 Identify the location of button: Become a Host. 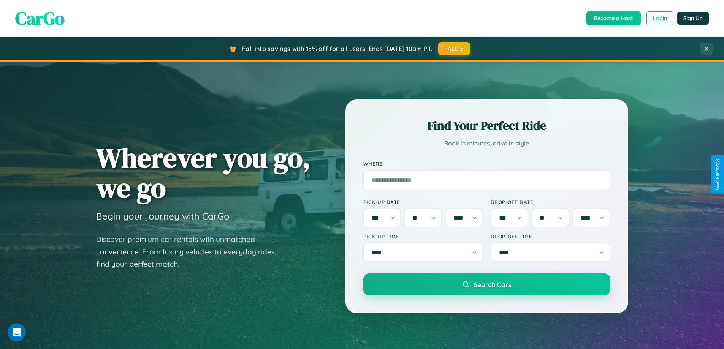
(613, 18).